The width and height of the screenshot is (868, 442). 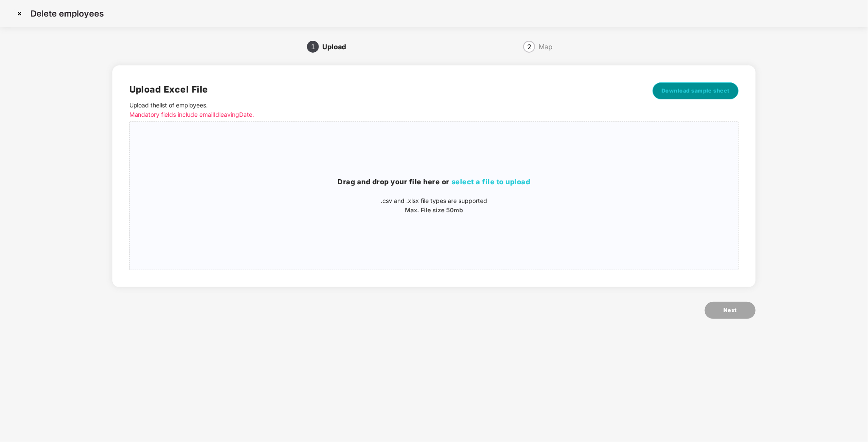 I want to click on p: Upload the list of employees ., so click(x=370, y=110).